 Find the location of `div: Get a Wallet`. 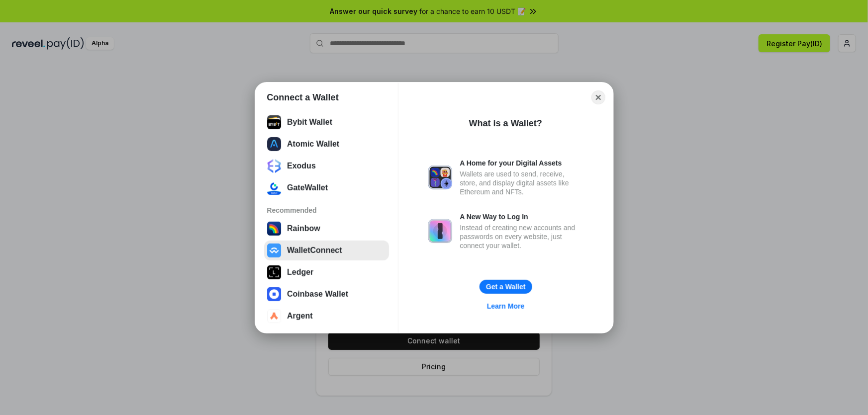

div: Get a Wallet is located at coordinates (506, 287).